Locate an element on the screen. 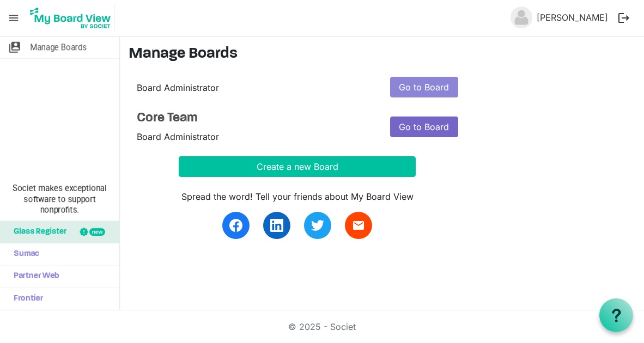 The image size is (644, 343). button: logout is located at coordinates (624, 18).